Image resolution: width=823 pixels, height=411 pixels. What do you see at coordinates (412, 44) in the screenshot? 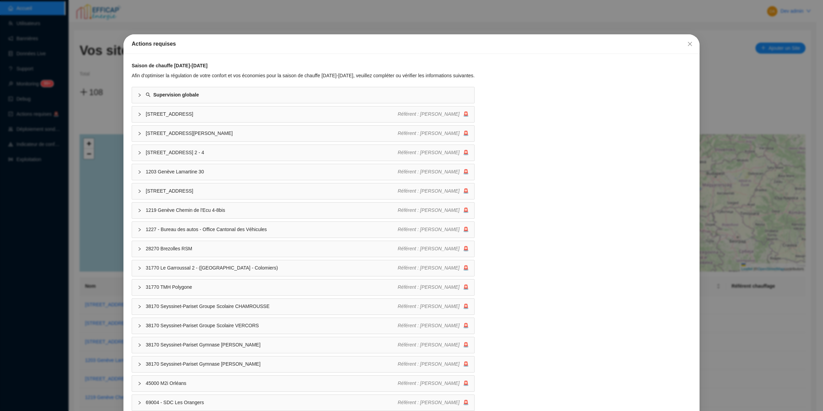
I see `div: Actions requises` at bounding box center [412, 44].